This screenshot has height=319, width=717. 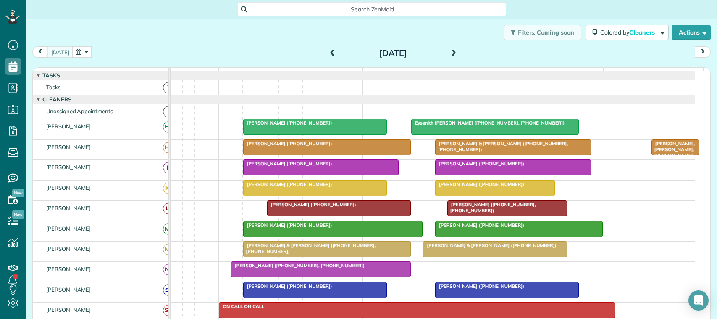 I want to click on button: next, so click(x=703, y=52).